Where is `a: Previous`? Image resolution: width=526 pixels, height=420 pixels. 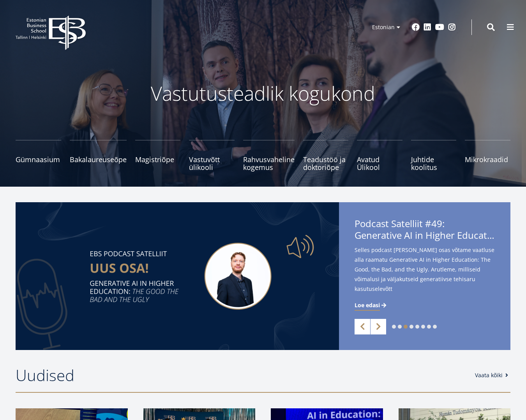
a: Previous is located at coordinates (362, 327).